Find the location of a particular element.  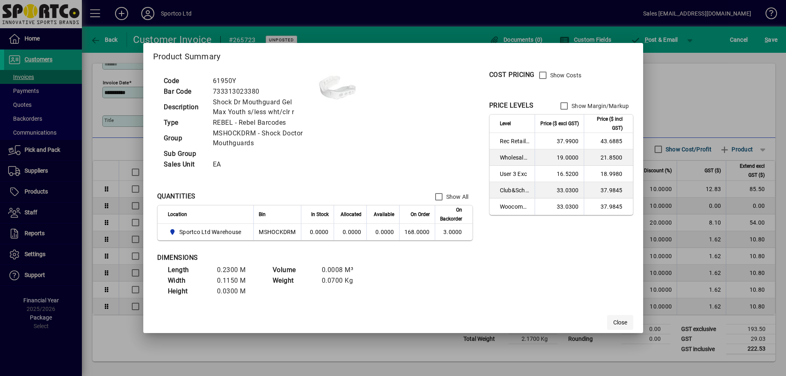

div: DIMENSIONS is located at coordinates (259, 258).